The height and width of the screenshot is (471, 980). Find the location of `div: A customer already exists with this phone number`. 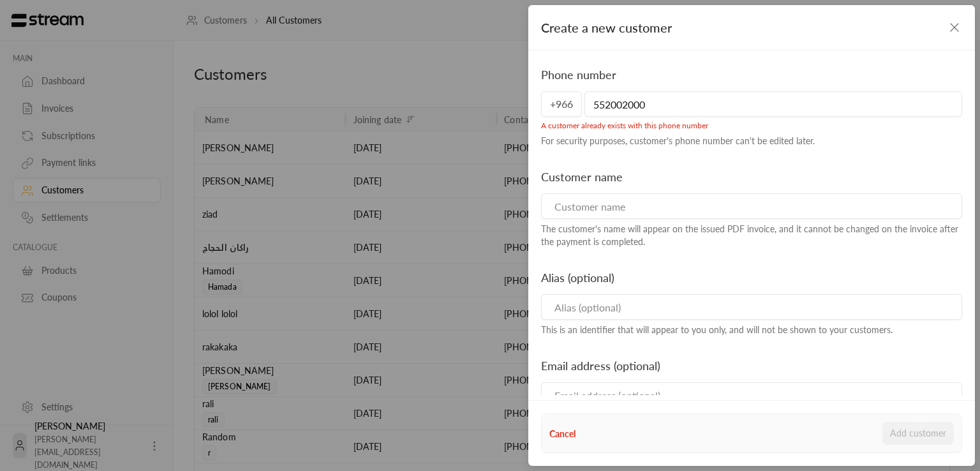

div: A customer already exists with this phone number is located at coordinates (751, 124).